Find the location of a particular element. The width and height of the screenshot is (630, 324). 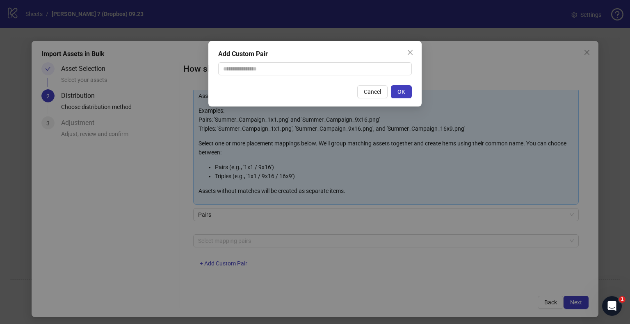

span: Cancel is located at coordinates (372, 92).